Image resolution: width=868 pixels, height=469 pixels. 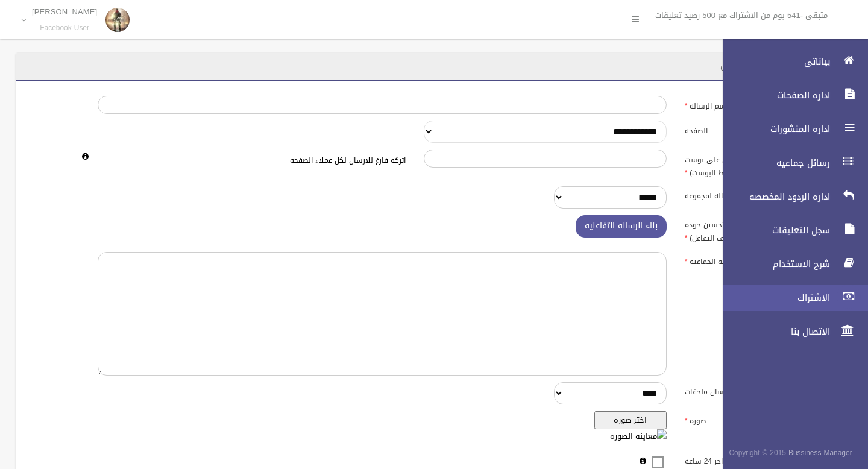 What do you see at coordinates (773, 163) in the screenshot?
I see `span: رسائل جماعيه` at bounding box center [773, 163].